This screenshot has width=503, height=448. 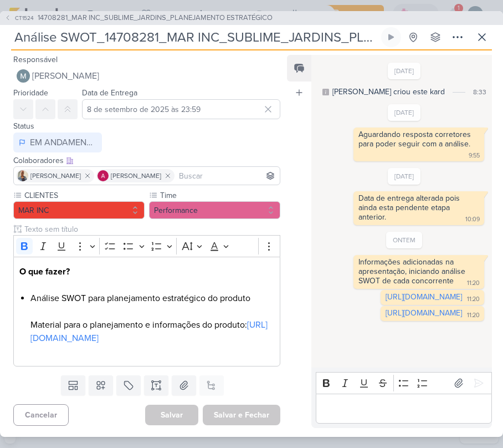 I want to click on button: MAR INC, so click(x=78, y=210).